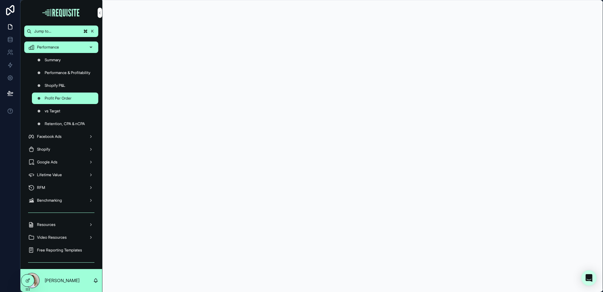 This screenshot has height=292, width=603. What do you see at coordinates (65, 111) in the screenshot?
I see `a: vs Target` at bounding box center [65, 111].